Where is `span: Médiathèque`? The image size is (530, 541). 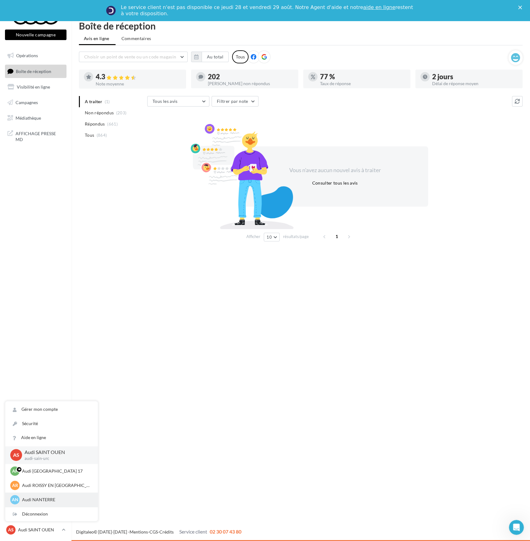
span: Médiathèque is located at coordinates (28, 117).